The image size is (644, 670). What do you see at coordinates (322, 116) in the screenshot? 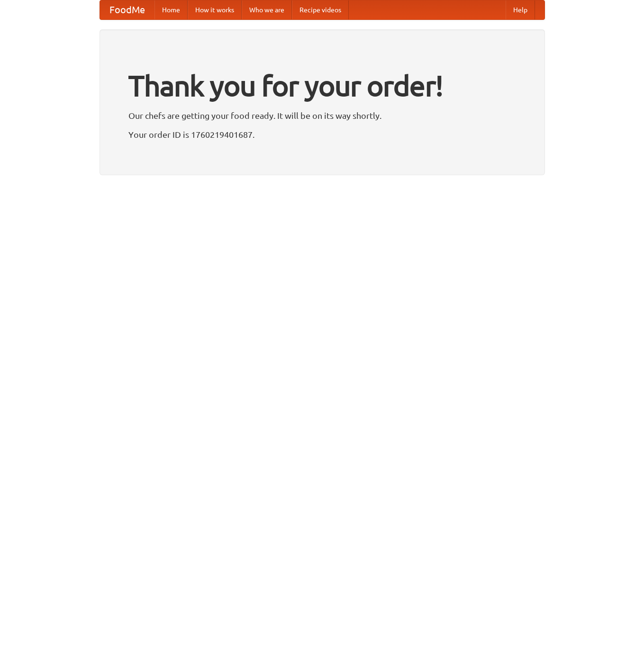
I see `p: Our chefs are getting your food ready. It will be on its way shortly.` at bounding box center [322, 116].